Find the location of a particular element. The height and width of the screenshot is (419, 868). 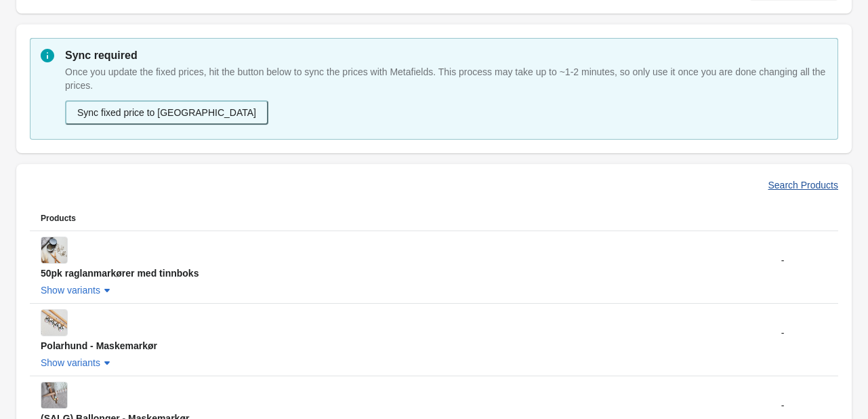

p: Sync required is located at coordinates (446, 56).